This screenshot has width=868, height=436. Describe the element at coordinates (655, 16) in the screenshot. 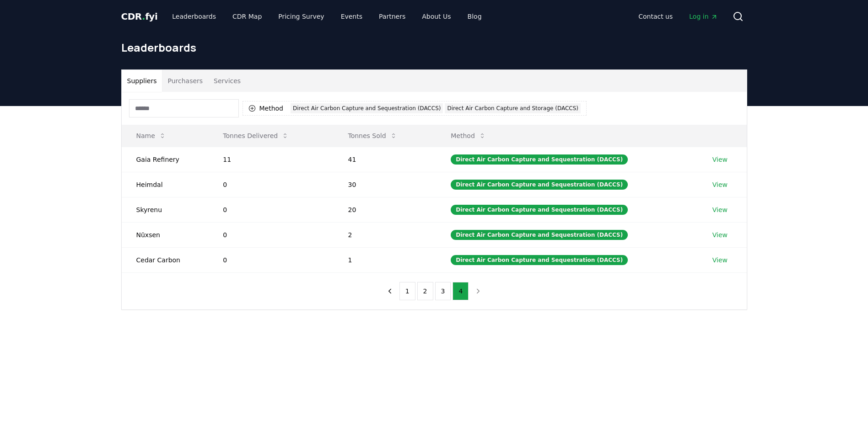

I see `a: Contact us` at that location.